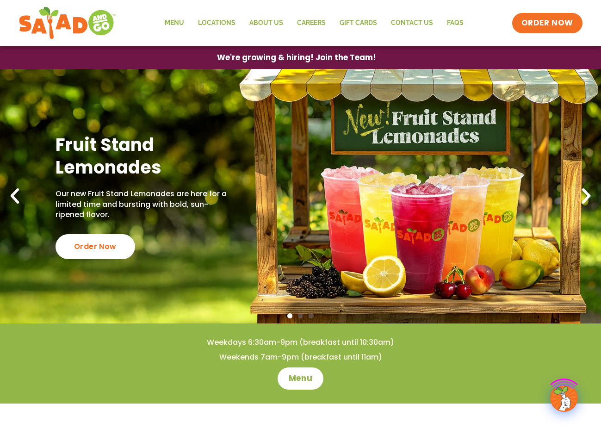  Describe the element at coordinates (300, 378) in the screenshot. I see `span: Menu` at that location.